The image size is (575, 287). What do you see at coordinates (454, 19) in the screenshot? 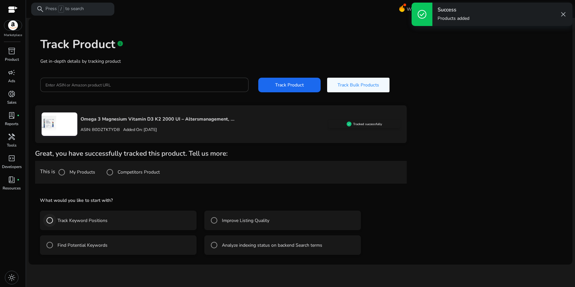
I see `p: Products added` at bounding box center [454, 19].